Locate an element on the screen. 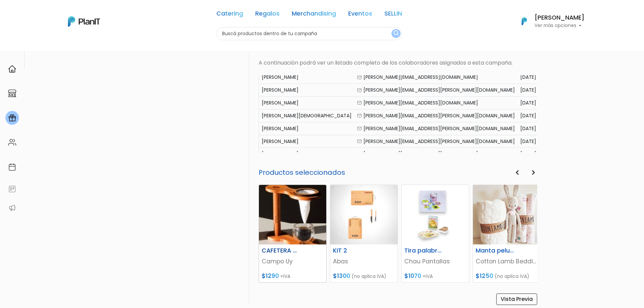  img: thumb_46808385-B327-4404-90A4-523DC24B1526_4_5005_c.jpeg is located at coordinates (292, 214).